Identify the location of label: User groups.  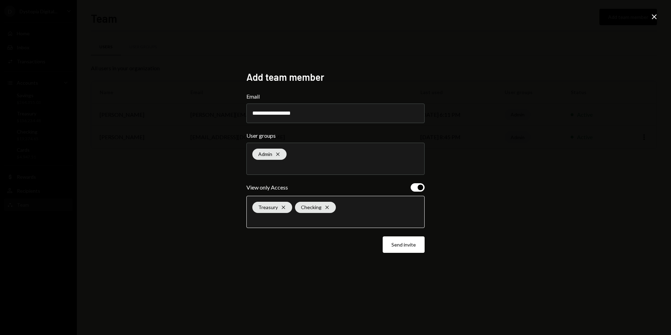
(336, 136).